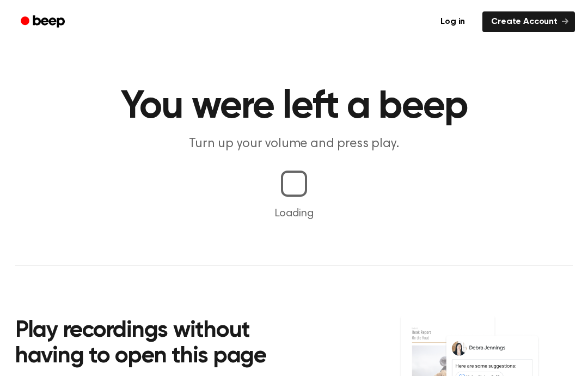  What do you see at coordinates (162, 344) in the screenshot?
I see `h2: Play recordings without having to open this page` at bounding box center [162, 344].